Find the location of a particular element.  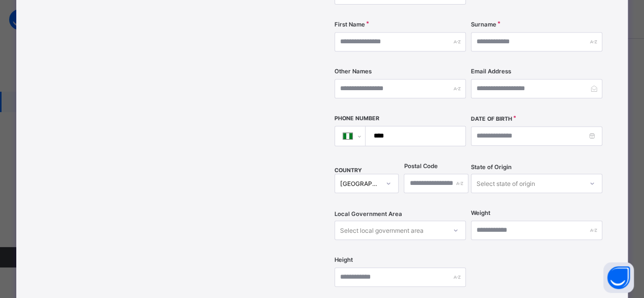

label: Date of Birth is located at coordinates (491, 118).